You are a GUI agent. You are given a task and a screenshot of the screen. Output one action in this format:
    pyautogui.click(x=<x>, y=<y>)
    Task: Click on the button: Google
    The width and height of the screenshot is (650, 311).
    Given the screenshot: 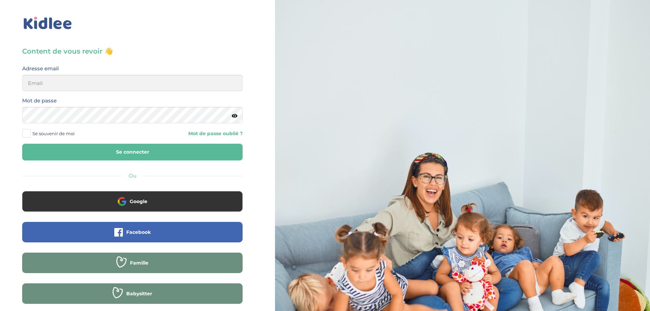 What is the action you would take?
    pyautogui.click(x=132, y=201)
    